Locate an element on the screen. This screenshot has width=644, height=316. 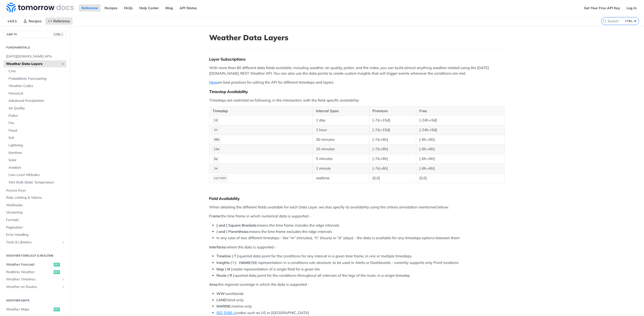
td: 15 minutes is located at coordinates (341, 149).